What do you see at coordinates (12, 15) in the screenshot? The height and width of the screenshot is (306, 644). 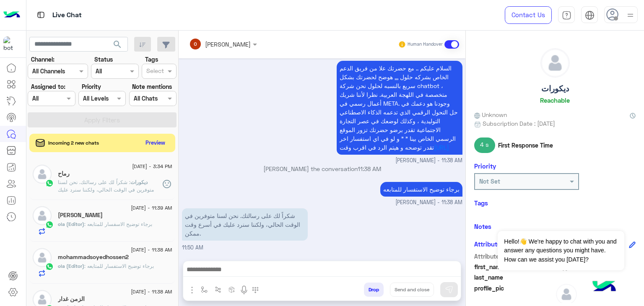 I see `img: Logo` at bounding box center [12, 15].